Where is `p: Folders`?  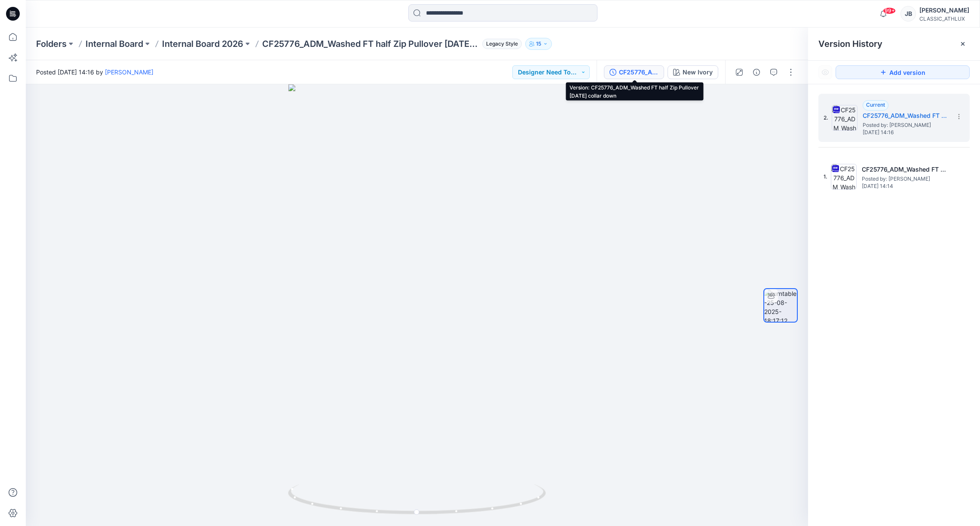 p: Folders is located at coordinates (51, 44).